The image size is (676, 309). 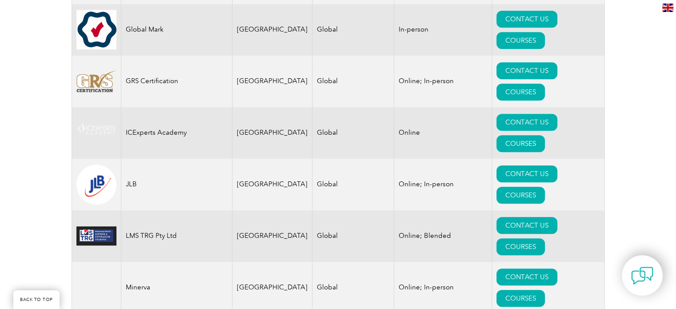 What do you see at coordinates (96, 235) in the screenshot?
I see `img: c485e4a1-833a-eb11-a813-0022481469da-logo.jpg` at bounding box center [96, 235].